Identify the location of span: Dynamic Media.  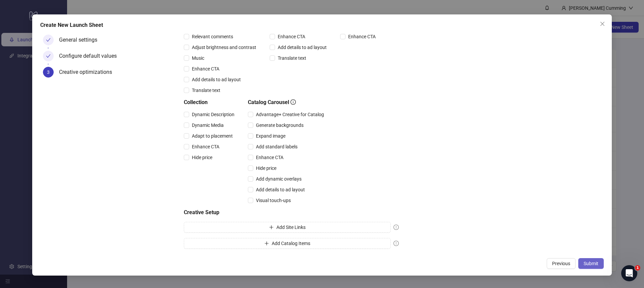
(207, 125).